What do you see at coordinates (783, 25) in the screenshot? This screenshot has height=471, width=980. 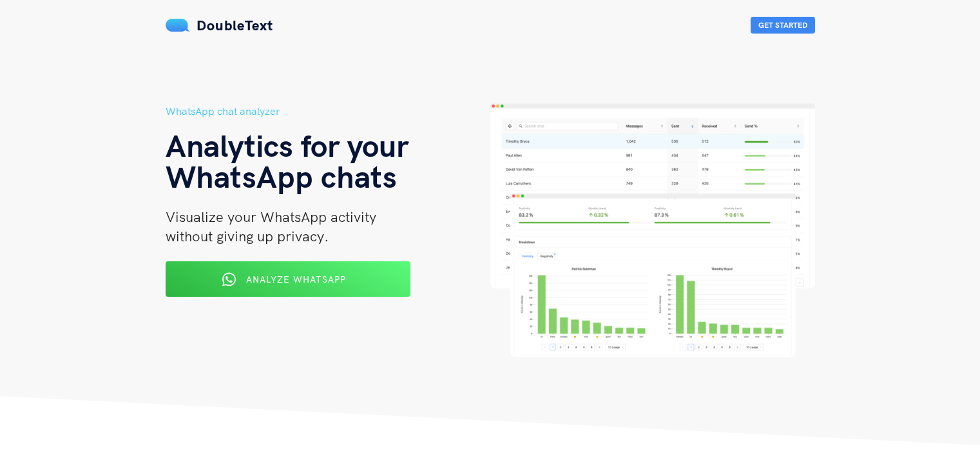 I see `a: Get Started` at bounding box center [783, 25].